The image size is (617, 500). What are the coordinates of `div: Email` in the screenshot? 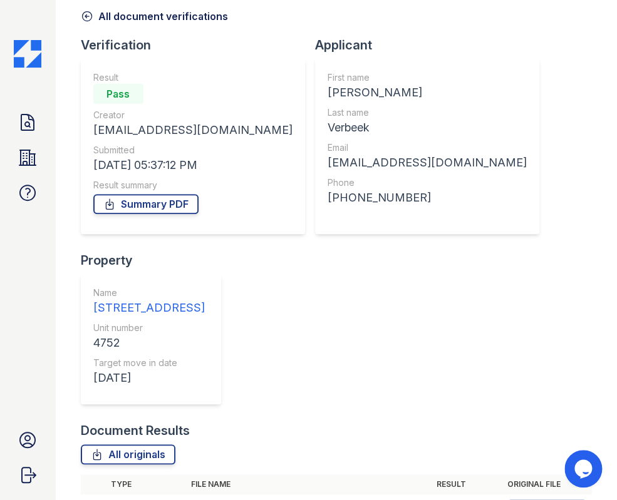 It's located at (427, 148).